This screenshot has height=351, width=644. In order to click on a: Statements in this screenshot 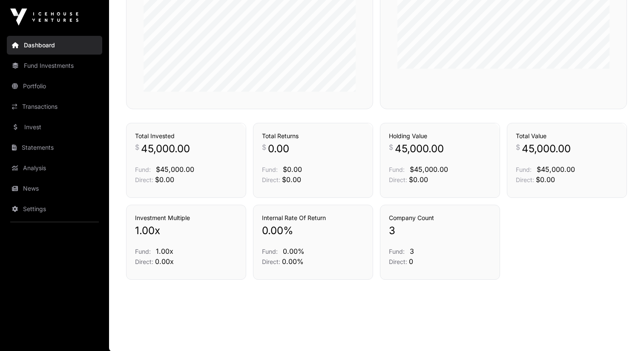, I will do `click(55, 148)`.